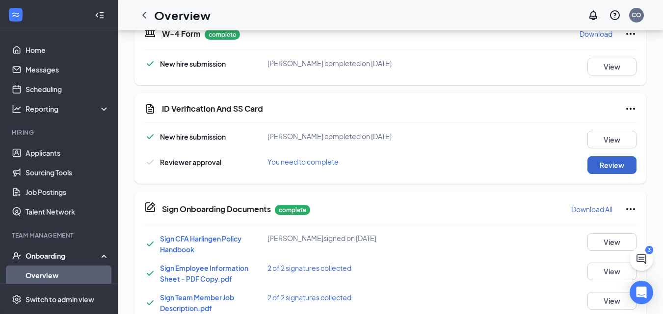  What do you see at coordinates (67, 173) in the screenshot?
I see `a: Sourcing Tools` at bounding box center [67, 173].